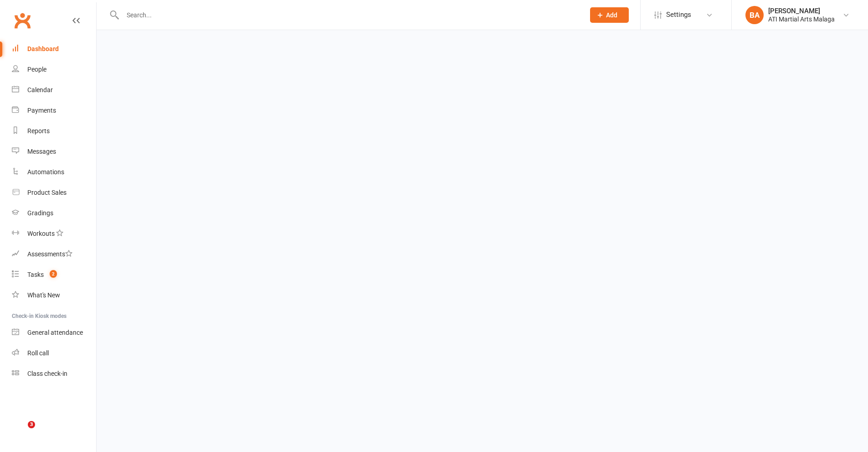  Describe the element at coordinates (46, 172) in the screenshot. I see `div: Automations` at that location.